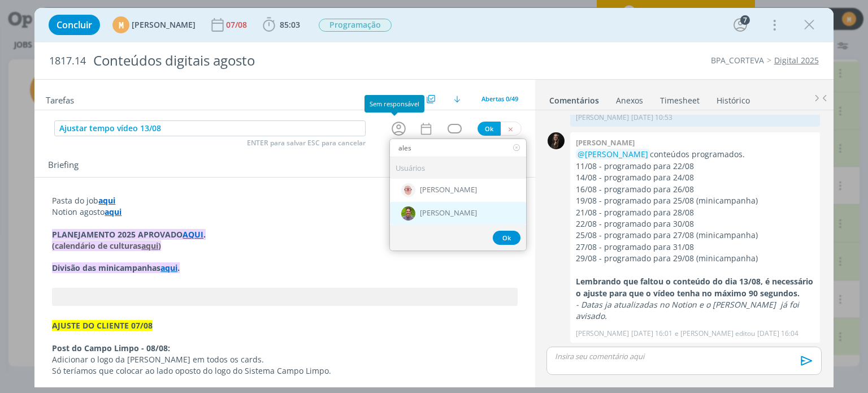 The image size is (868, 393). What do you see at coordinates (695, 212) in the screenshot?
I see `p: 21/08 - programado para 28/08` at bounding box center [695, 212].